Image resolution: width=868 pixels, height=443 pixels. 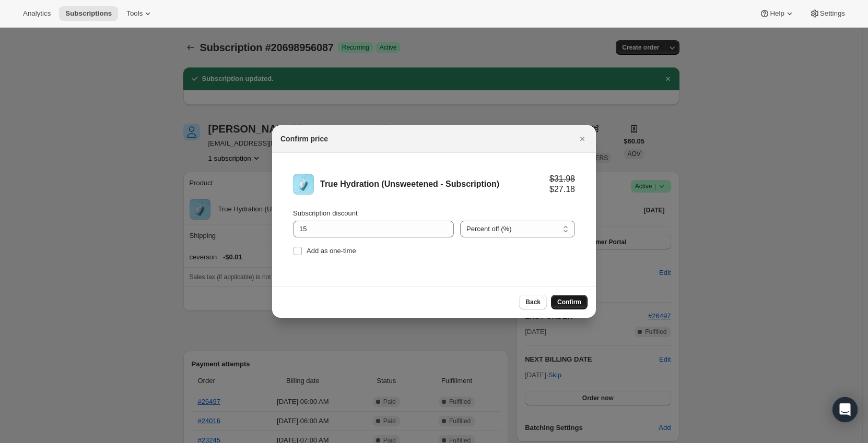 What do you see at coordinates (36, 13) in the screenshot?
I see `button: Analytics` at bounding box center [36, 13].